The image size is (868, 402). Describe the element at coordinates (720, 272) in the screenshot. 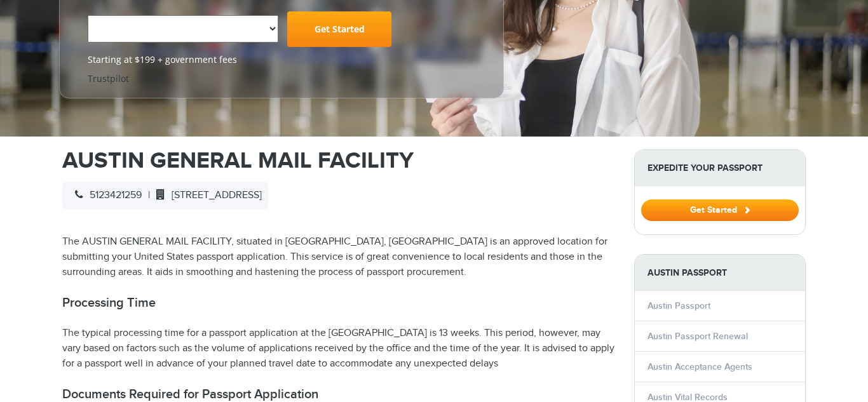

I see `strong: Austin Passport` at that location.